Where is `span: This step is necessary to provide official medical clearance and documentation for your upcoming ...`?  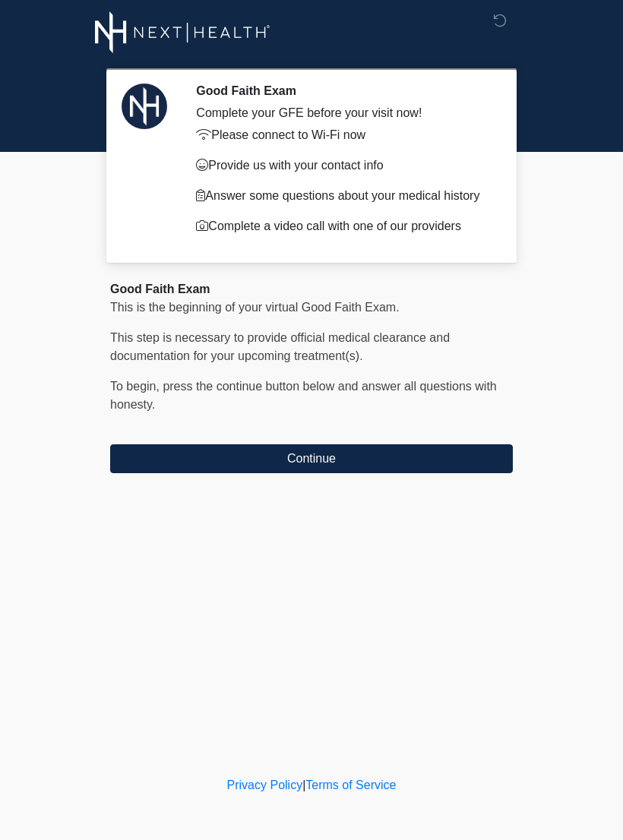
span: This step is necessary to provide official medical clearance and documentation for your upcoming ... is located at coordinates (280, 347).